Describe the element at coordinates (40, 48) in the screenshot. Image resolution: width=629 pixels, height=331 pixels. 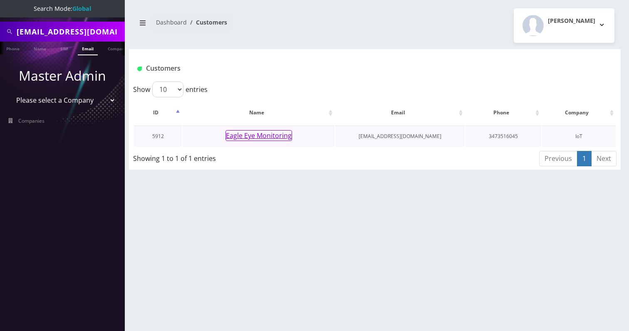
I see `a: Name` at that location.